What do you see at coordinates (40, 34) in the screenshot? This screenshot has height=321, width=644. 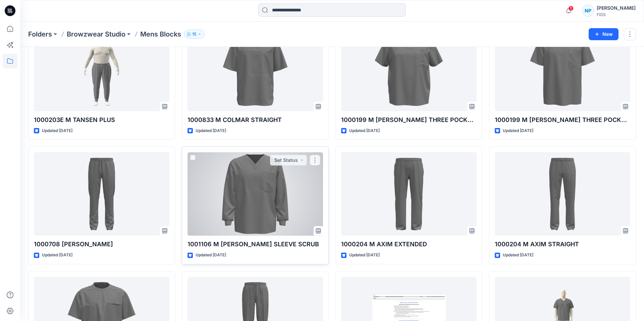 I see `p: Folders` at bounding box center [40, 34].